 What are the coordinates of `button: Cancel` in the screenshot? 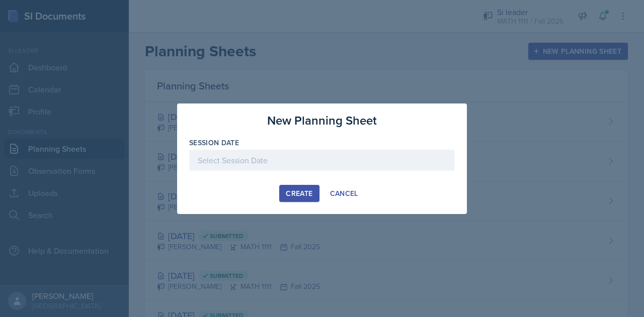 It's located at (344, 193).